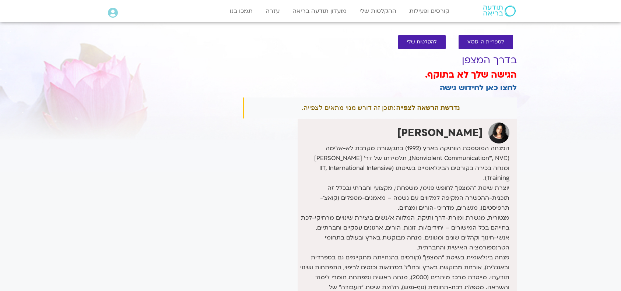 Image resolution: width=621 pixels, height=291 pixels. I want to click on h3: הגישה שלך לא בתוקף., so click(380, 75).